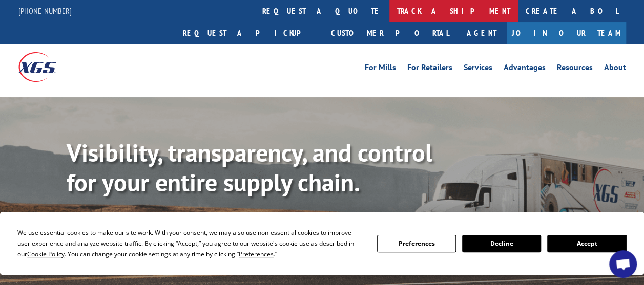  What do you see at coordinates (390, 33) in the screenshot?
I see `a: Customer Portal` at bounding box center [390, 33].